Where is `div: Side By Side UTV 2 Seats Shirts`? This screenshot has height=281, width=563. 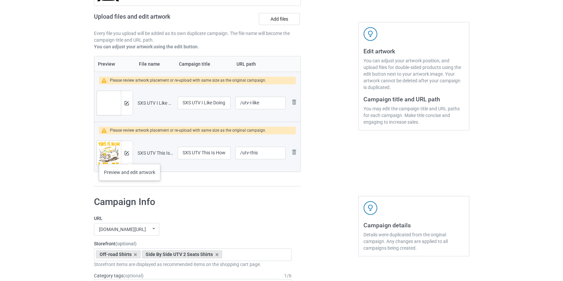
div: Side By Side UTV 2 Seats Shirts is located at coordinates (182, 254).